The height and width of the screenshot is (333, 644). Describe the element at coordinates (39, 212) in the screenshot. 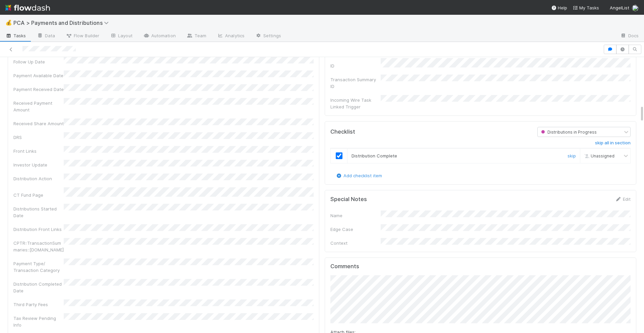

I see `div: Distributions Started Date` at that location.